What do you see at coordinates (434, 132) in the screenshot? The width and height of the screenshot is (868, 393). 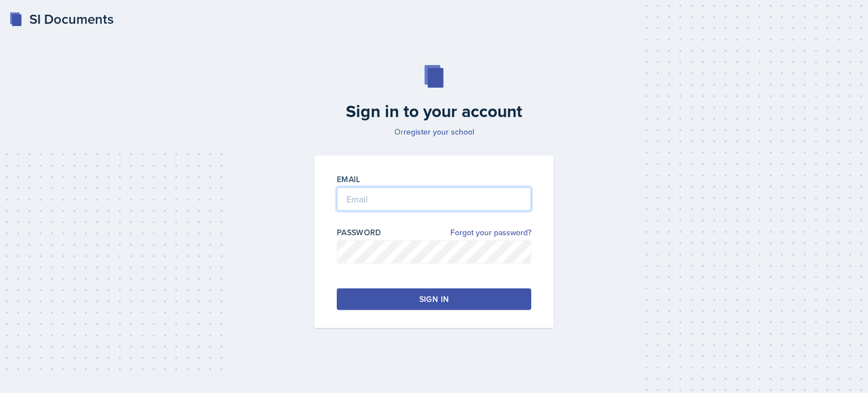 I see `p: Or` at bounding box center [434, 132].